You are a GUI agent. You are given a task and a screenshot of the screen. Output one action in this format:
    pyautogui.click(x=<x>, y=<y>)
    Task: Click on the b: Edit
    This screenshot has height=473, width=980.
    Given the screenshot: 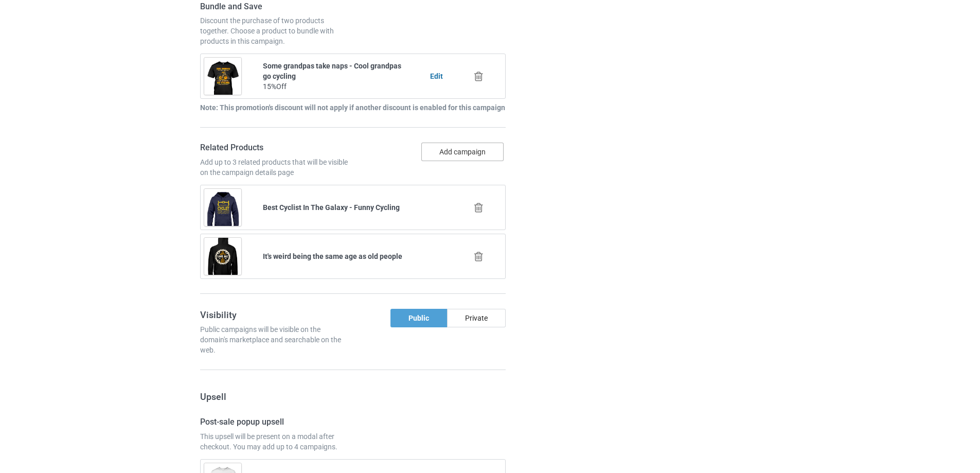 What is the action you would take?
    pyautogui.click(x=436, y=76)
    